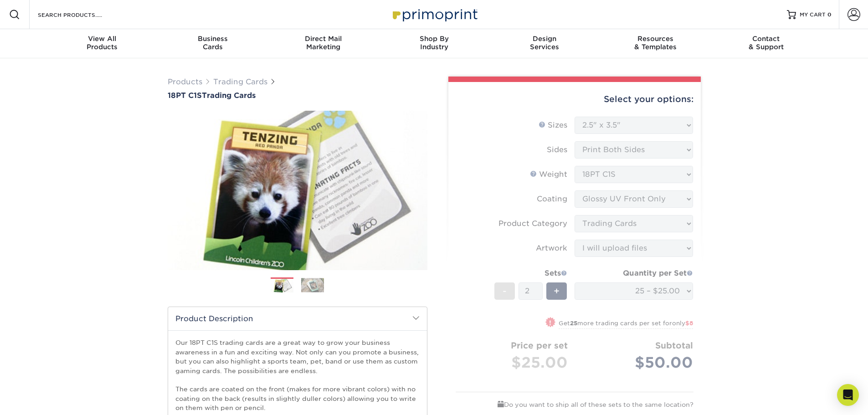  I want to click on a: Resources& Templates, so click(655, 44).